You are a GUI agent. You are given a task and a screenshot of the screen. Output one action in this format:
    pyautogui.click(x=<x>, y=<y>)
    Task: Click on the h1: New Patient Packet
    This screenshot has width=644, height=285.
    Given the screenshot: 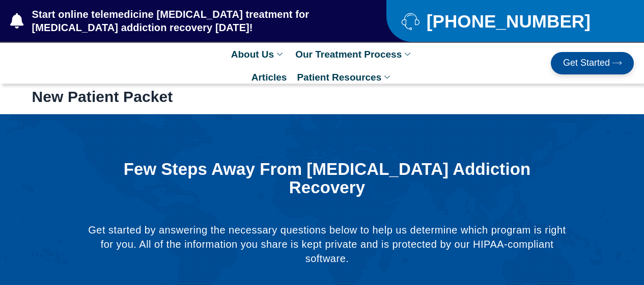 What is the action you would take?
    pyautogui.click(x=322, y=97)
    